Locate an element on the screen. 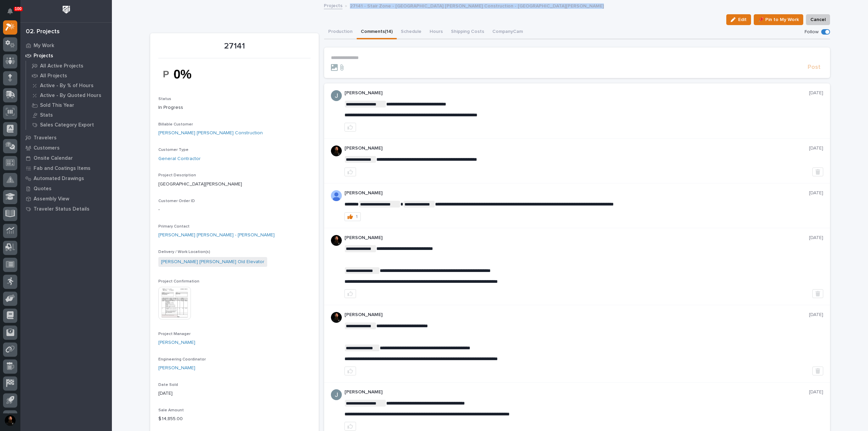 Image resolution: width=868 pixels, height=431 pixels. button: Hours is located at coordinates (436, 32).